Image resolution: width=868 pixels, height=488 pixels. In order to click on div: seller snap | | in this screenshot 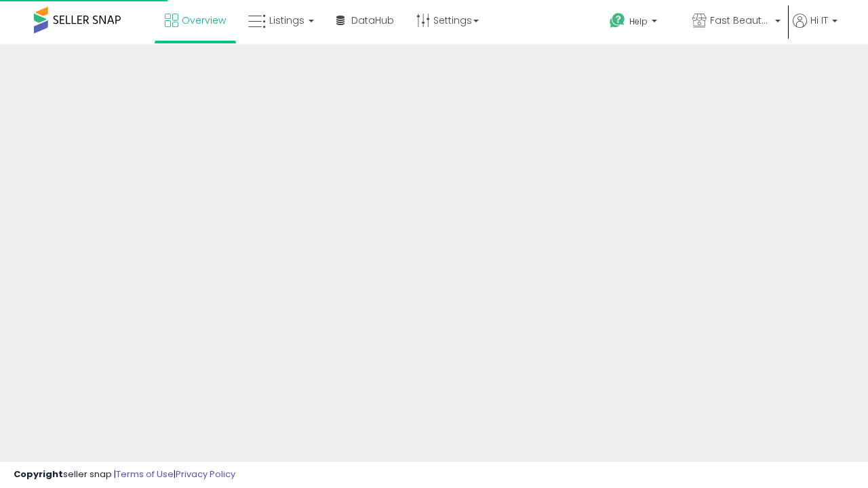, I will do `click(124, 475)`.